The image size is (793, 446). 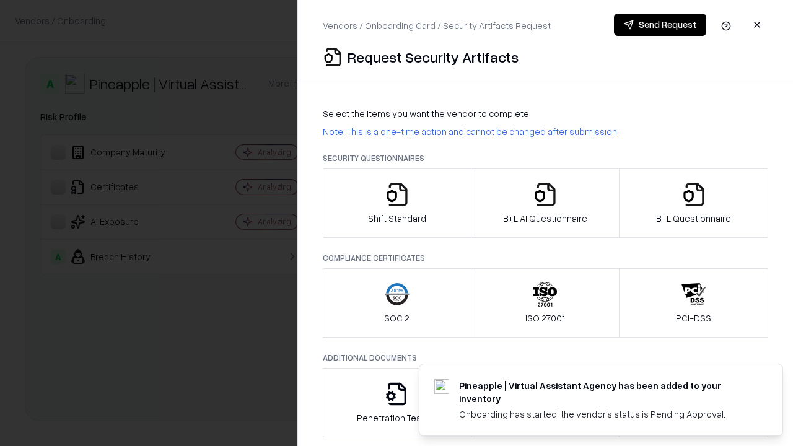 I want to click on button: ISO 27001, so click(x=545, y=303).